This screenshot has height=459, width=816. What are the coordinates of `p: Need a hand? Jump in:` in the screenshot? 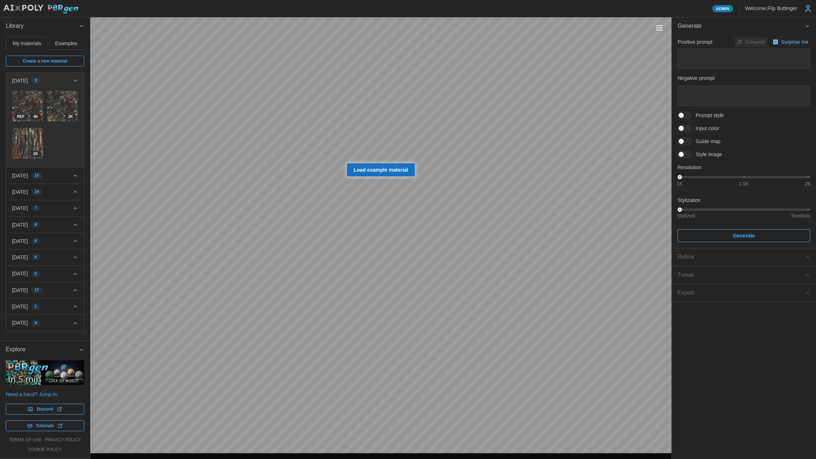 It's located at (45, 394).